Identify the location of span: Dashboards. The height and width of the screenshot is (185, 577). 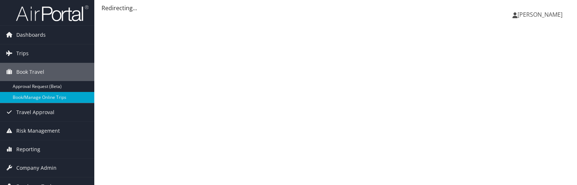
(31, 35).